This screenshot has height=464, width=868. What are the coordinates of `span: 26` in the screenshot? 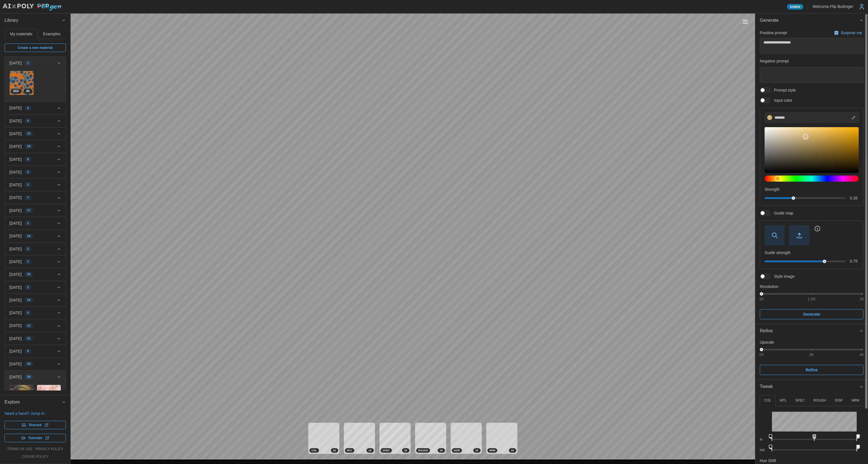 It's located at (29, 377).